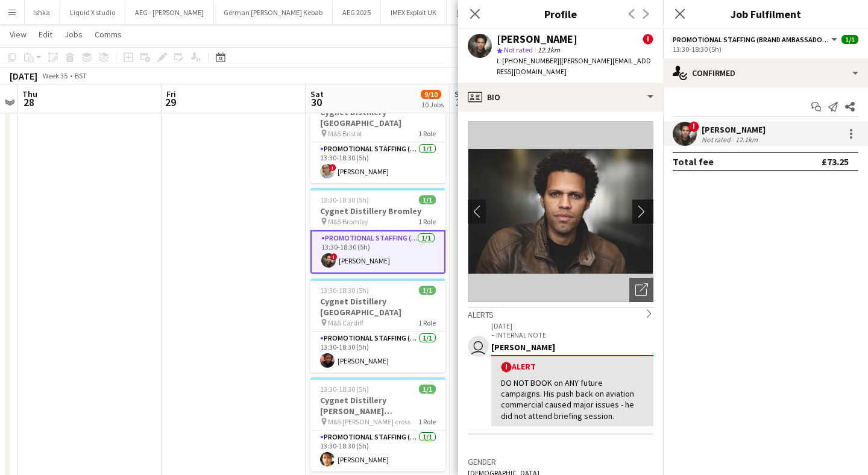 The image size is (868, 475). Describe the element at coordinates (572, 335) in the screenshot. I see `p: – INTERNAL NOTE` at that location.